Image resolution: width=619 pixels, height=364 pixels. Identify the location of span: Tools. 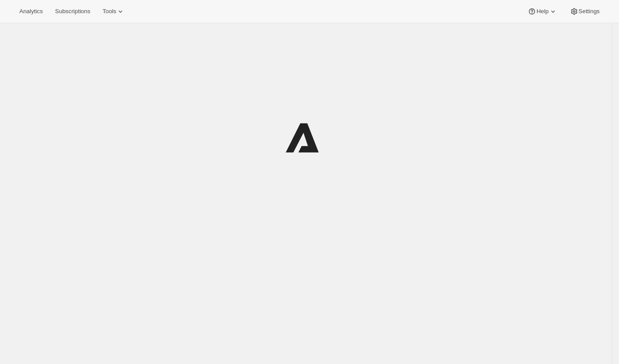
(109, 11).